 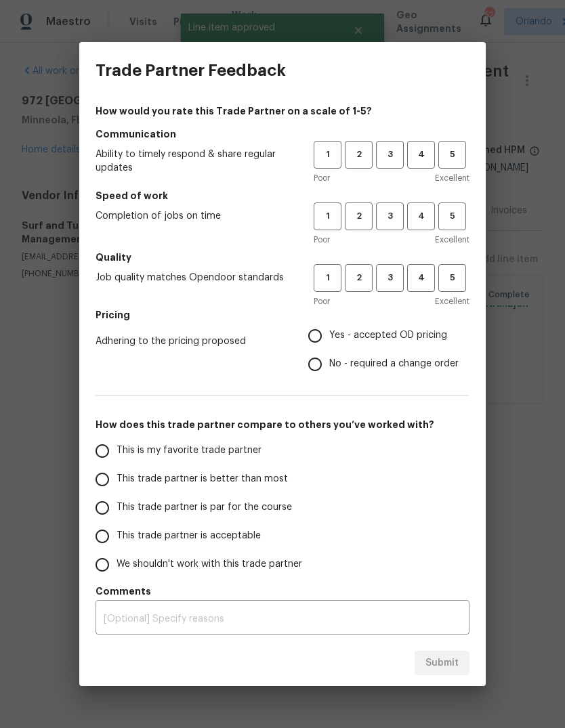 I want to click on div: How does this trade partner compare to others you’ve worked with?, so click(x=282, y=508).